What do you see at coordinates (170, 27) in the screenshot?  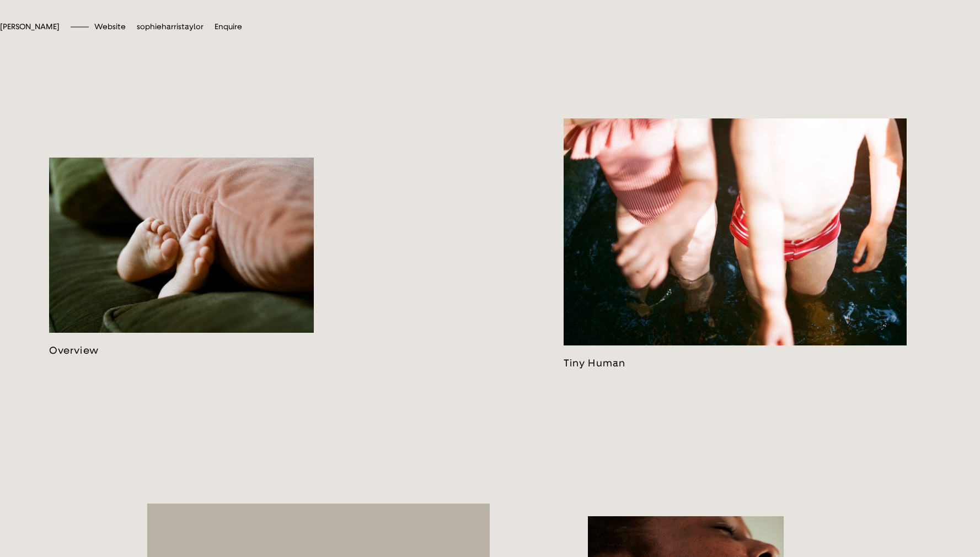 I see `a: Instagramsophieharristaylor` at bounding box center [170, 27].